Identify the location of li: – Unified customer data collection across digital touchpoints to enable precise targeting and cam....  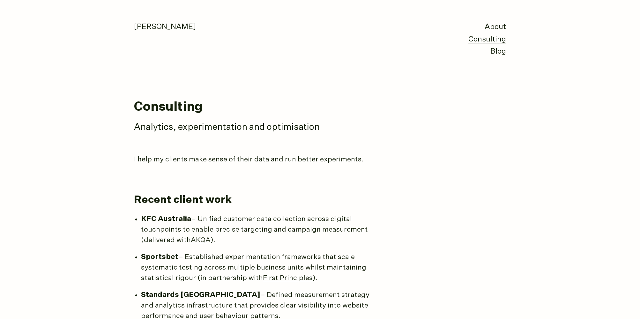
(261, 230).